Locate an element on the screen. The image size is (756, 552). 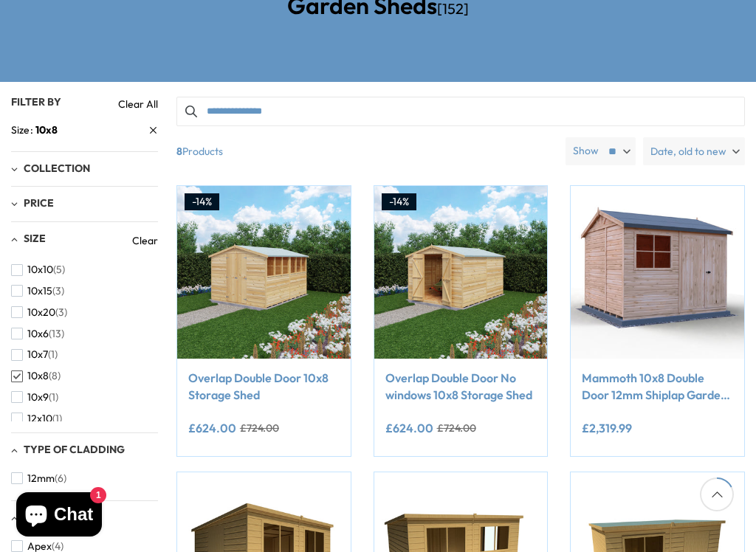
span: Collection is located at coordinates (57, 169).